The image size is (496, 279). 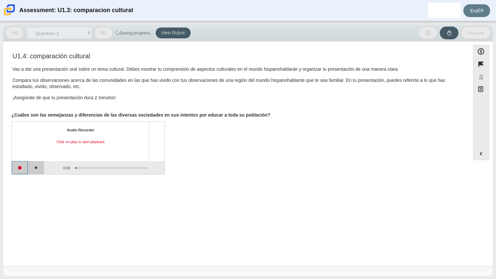 What do you see at coordinates (135, 33) in the screenshot?
I see `span: Saving progress...` at bounding box center [135, 33].